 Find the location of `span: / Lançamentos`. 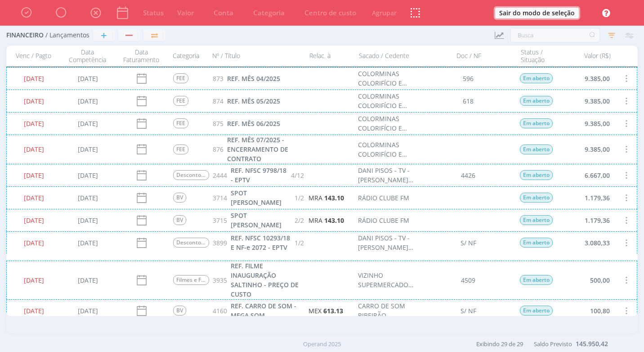

span: / Lançamentos is located at coordinates (67, 35).